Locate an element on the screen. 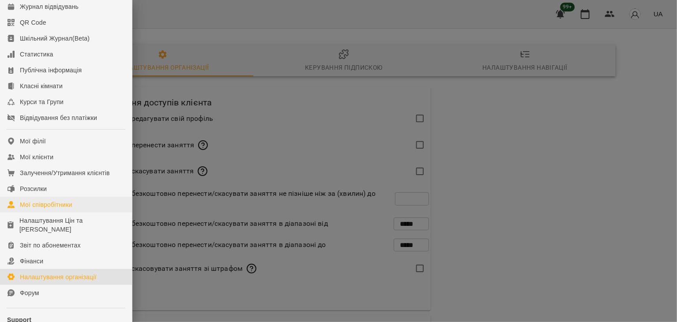 This screenshot has width=677, height=322. div: Класні кімнати is located at coordinates (41, 86).